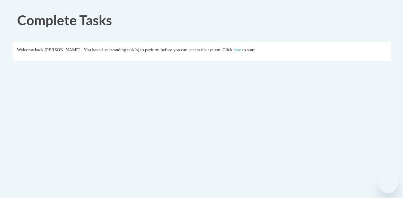  Describe the element at coordinates (30, 50) in the screenshot. I see `span: Welcome back` at that location.